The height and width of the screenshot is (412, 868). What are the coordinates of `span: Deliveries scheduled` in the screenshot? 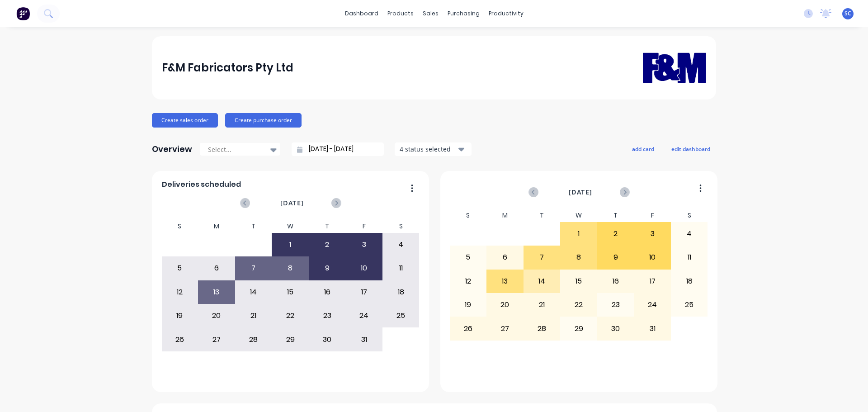 It's located at (201, 184).